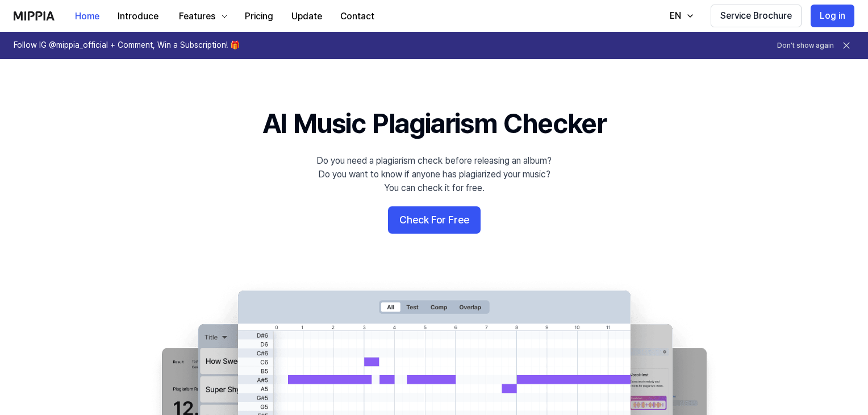  What do you see at coordinates (832, 16) in the screenshot?
I see `a: Log in` at bounding box center [832, 16].